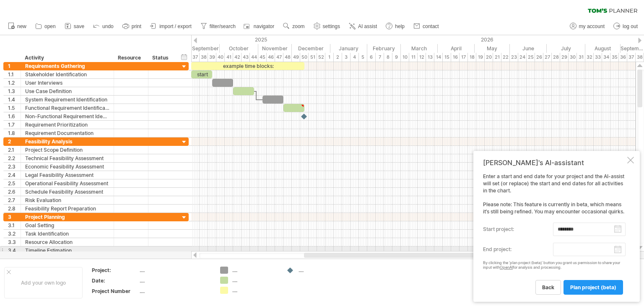 Image resolution: width=644 pixels, height=306 pixels. What do you see at coordinates (14, 74) in the screenshot?
I see `div: 1.1` at bounding box center [14, 74].